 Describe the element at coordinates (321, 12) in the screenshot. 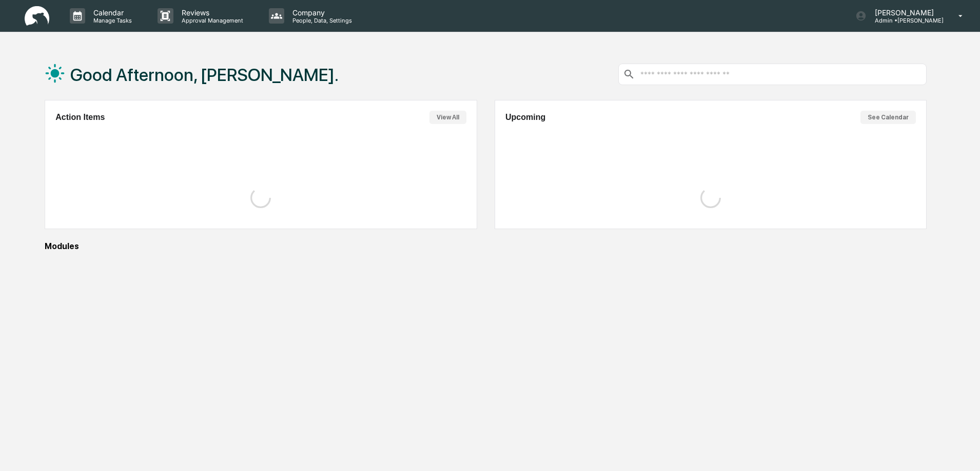

I see `p: Company` at that location.